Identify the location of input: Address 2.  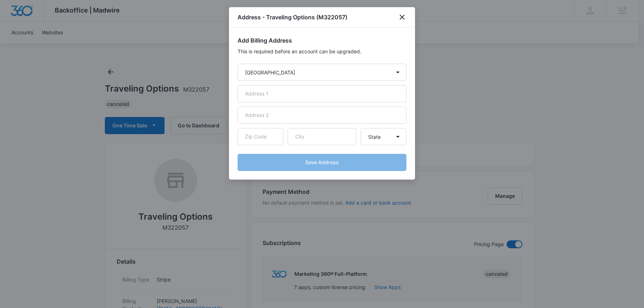
(322, 115).